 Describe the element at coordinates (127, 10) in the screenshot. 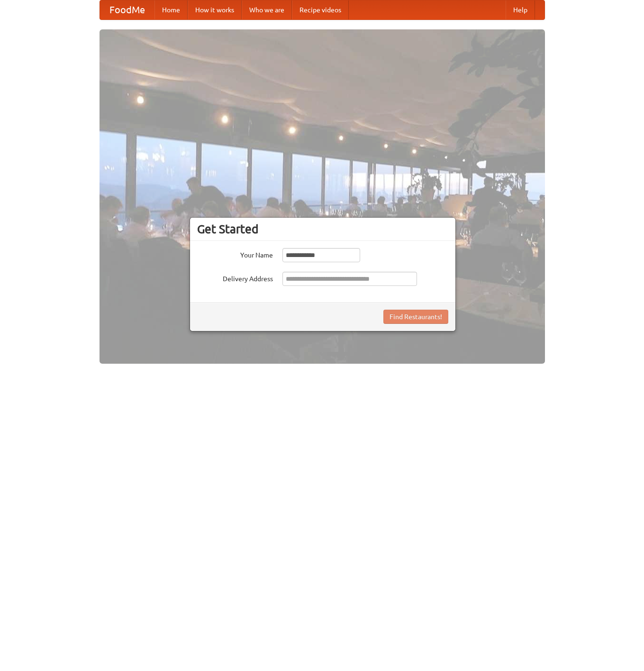

I see `a: FoodMe` at that location.